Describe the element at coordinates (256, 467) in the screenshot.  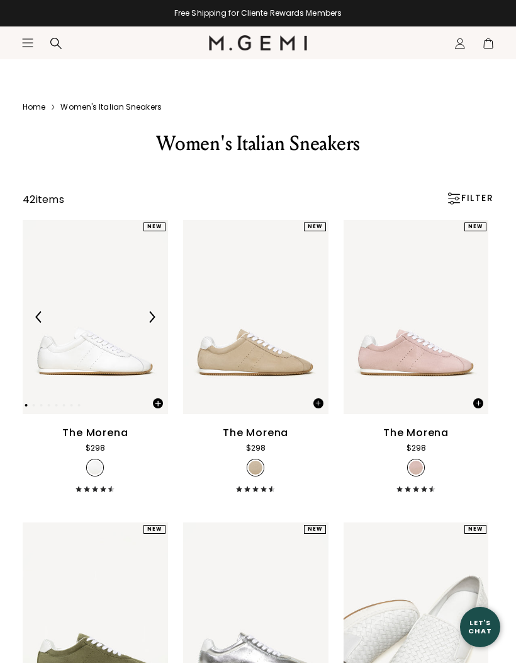
I see `img: v_7385129943099_SWATCH_50x.jpg` at that location.